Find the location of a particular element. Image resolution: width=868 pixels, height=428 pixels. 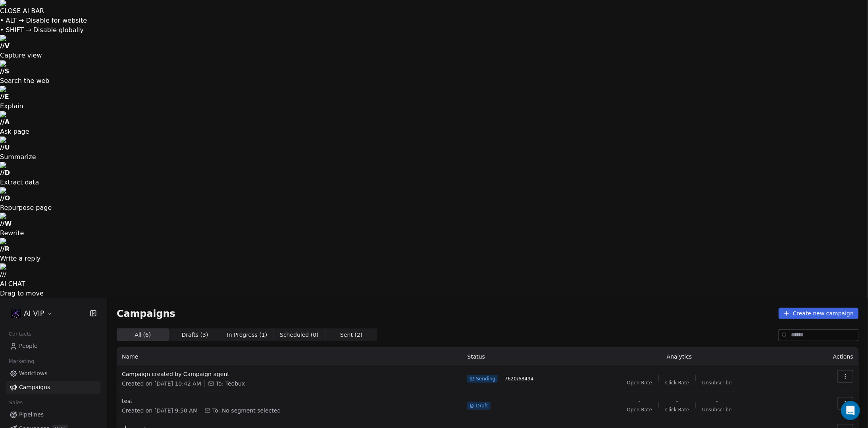

span: test is located at coordinates (290, 401).